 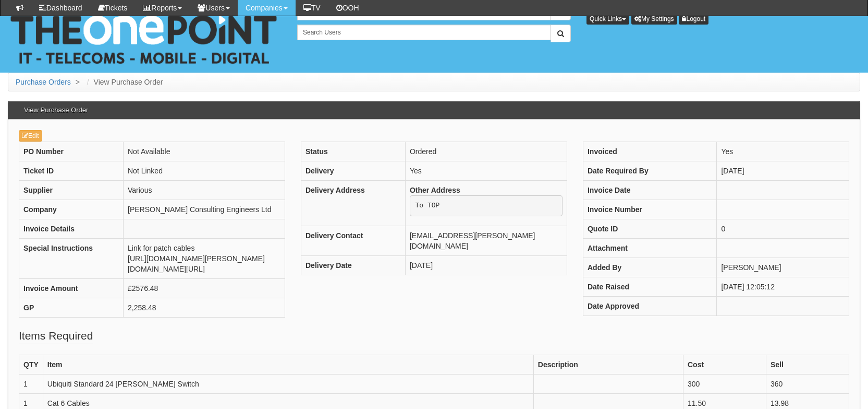 I want to click on th: Invoiced, so click(x=650, y=152).